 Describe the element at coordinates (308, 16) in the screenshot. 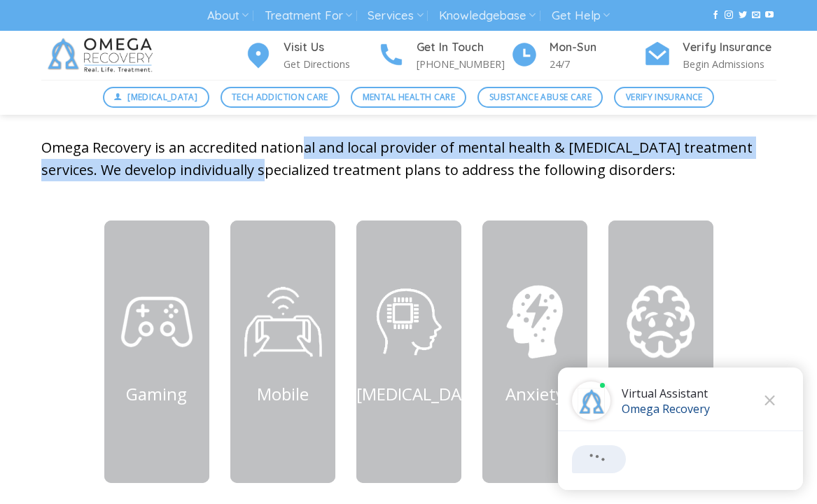

I see `a: Treatment For` at that location.